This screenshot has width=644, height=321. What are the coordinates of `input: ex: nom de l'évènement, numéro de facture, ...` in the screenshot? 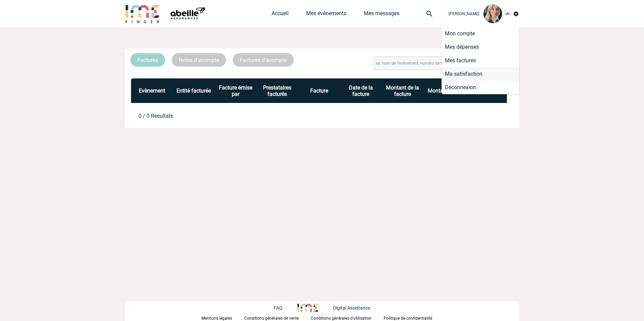 It's located at (433, 63).